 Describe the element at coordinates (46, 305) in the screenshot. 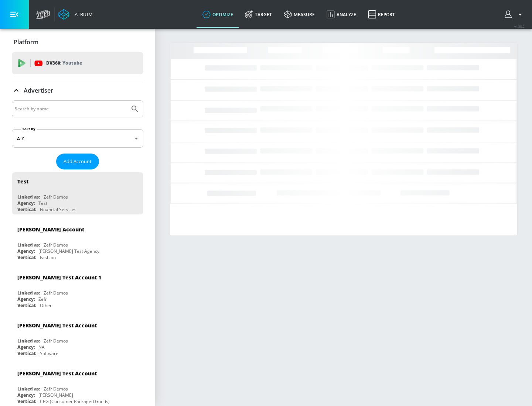

I see `div: Other` at that location.